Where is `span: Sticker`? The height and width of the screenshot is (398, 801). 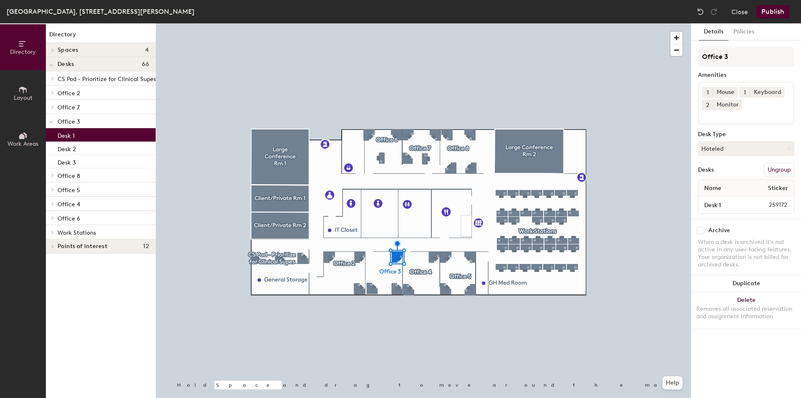 span: Sticker is located at coordinates (778, 188).